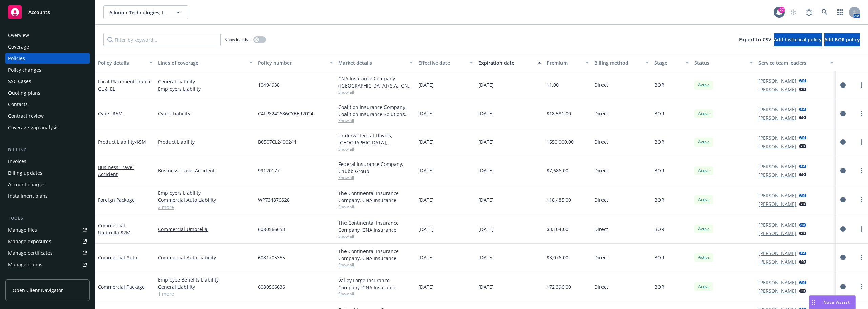  I want to click on div: Expiration date, so click(506, 63).